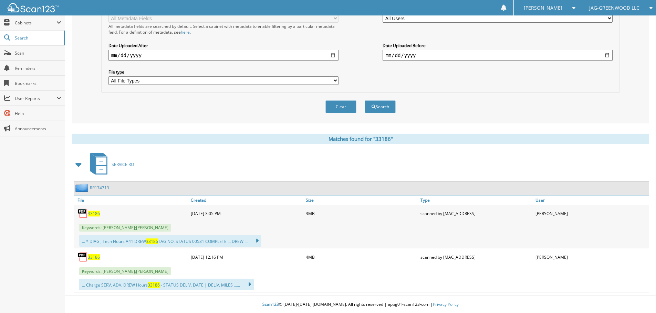  What do you see at coordinates (131, 200) in the screenshot?
I see `a: File` at bounding box center [131, 200].